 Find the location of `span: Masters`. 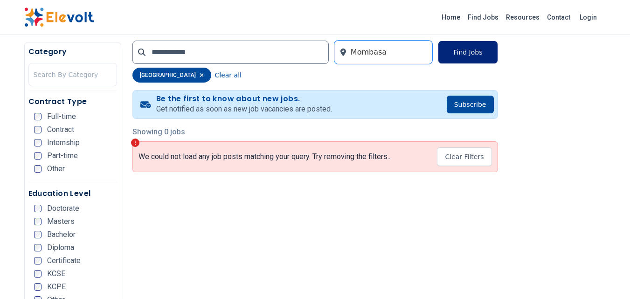

span: Masters is located at coordinates (61, 222).